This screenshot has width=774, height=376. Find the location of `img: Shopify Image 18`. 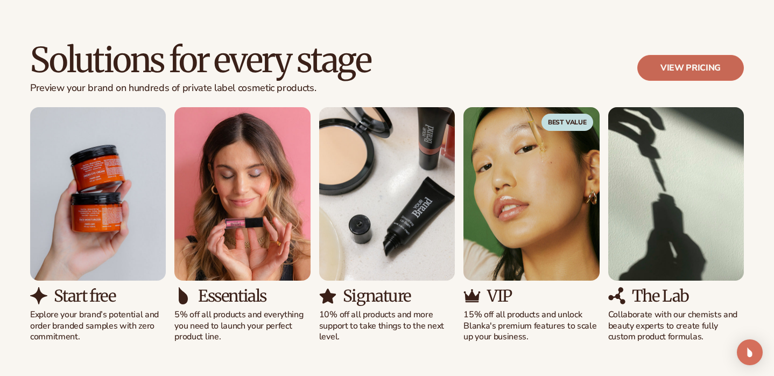

img: Shopify Image 18 is located at coordinates (676, 194).